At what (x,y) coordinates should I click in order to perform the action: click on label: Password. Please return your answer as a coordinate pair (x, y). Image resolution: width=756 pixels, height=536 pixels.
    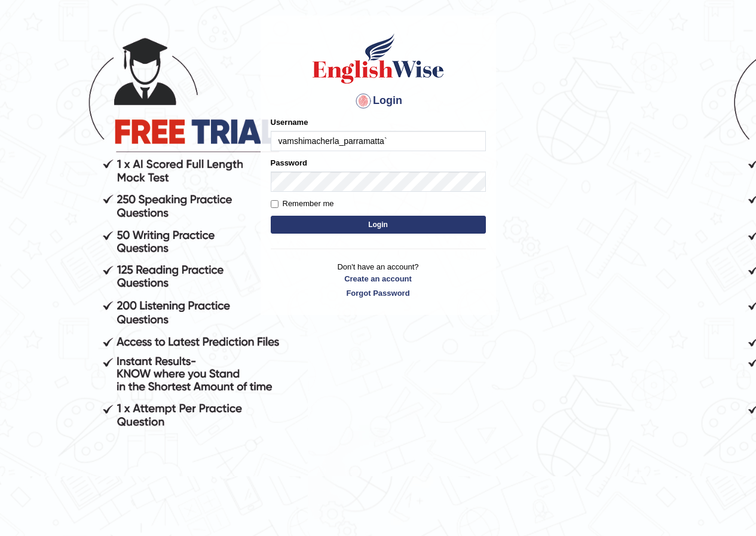
    Looking at the image, I should click on (289, 162).